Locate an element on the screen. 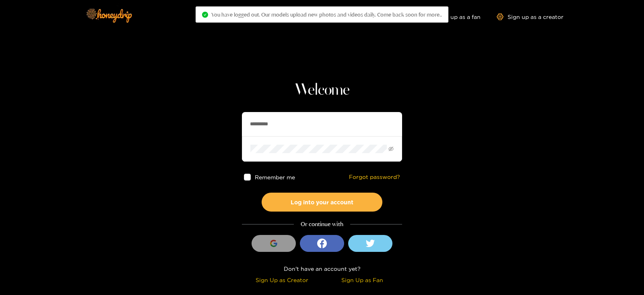 The height and width of the screenshot is (295, 644). div: Don't have an account yet? is located at coordinates (322, 268).